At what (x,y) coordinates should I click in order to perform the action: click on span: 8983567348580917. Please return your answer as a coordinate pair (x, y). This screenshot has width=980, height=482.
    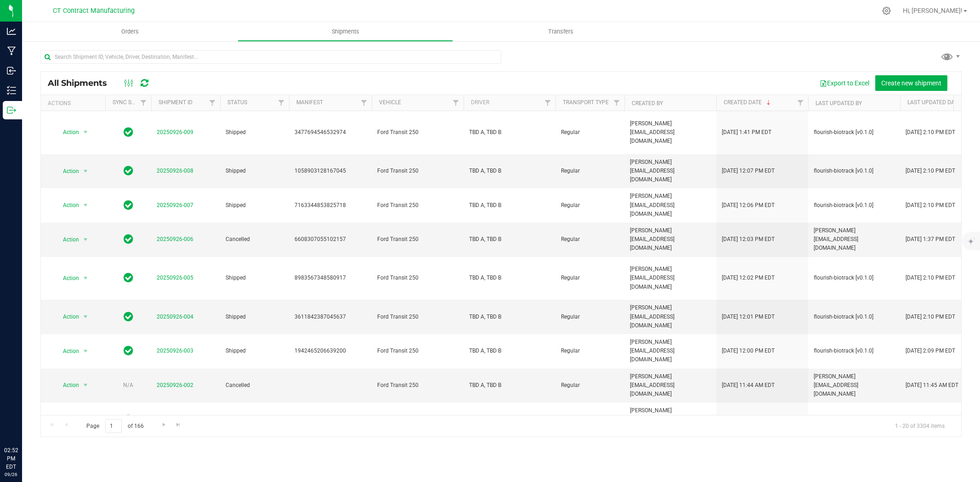
    Looking at the image, I should click on (331, 277).